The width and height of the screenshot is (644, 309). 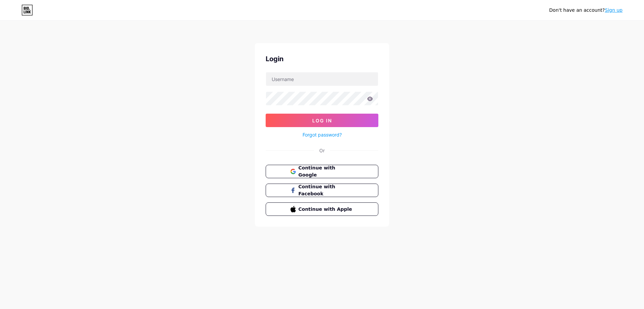 I want to click on button: Continue with Facebook, so click(x=322, y=190).